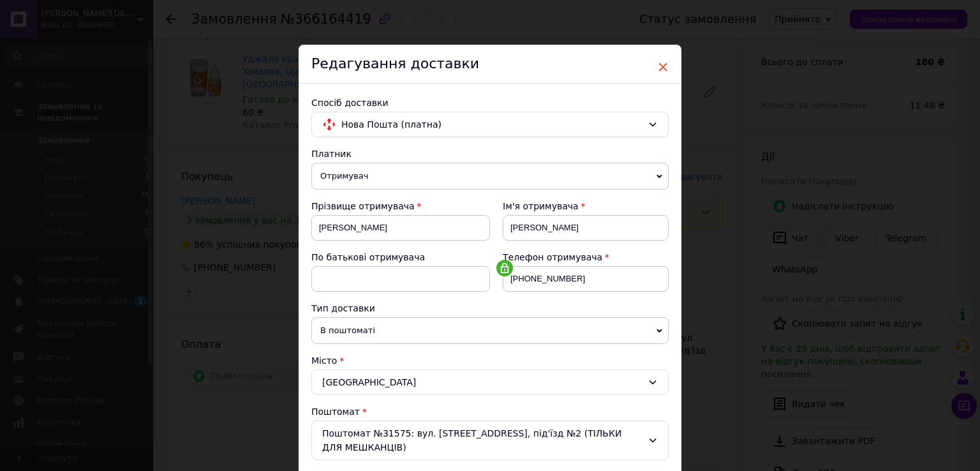 The width and height of the screenshot is (980, 471). Describe the element at coordinates (490, 361) in the screenshot. I see `div: Місто` at that location.